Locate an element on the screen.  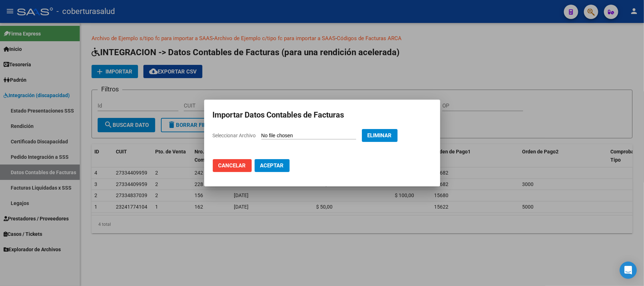
div: Open Intercom Messenger is located at coordinates (628, 270).